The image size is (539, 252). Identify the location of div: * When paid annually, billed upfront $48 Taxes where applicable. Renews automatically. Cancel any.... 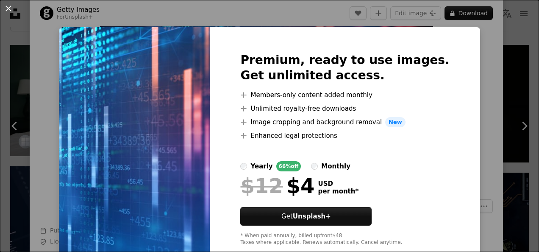
(344, 239).